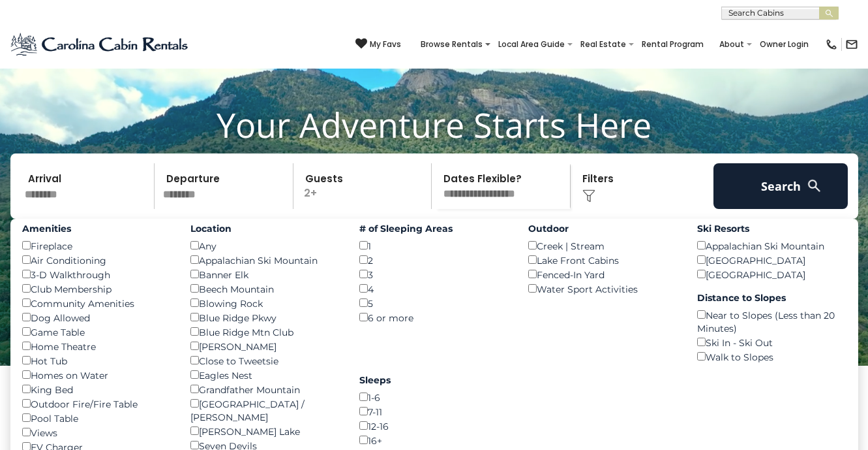  I want to click on label: Location, so click(265, 228).